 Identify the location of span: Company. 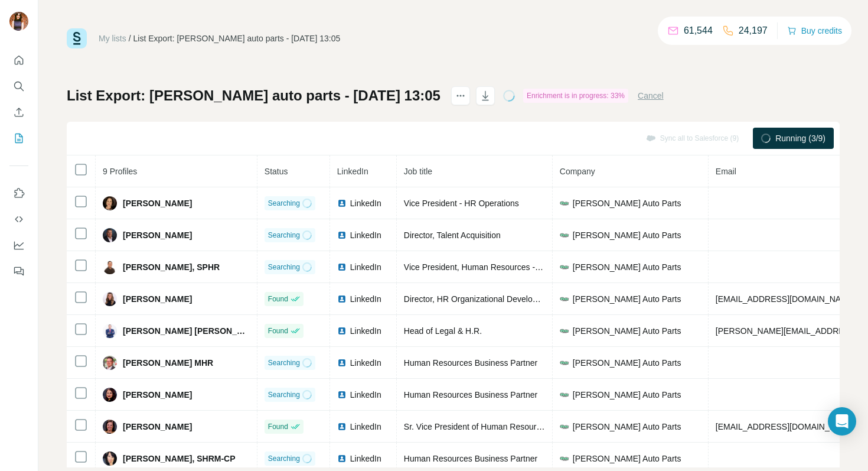
(577, 171).